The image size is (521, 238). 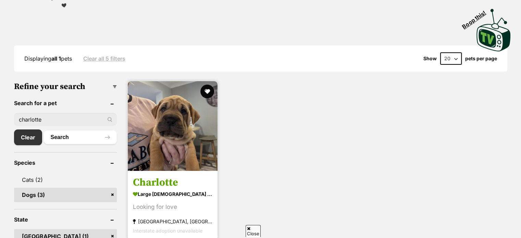 What do you see at coordinates (173, 207) in the screenshot?
I see `div: Looking for love` at bounding box center [173, 207].